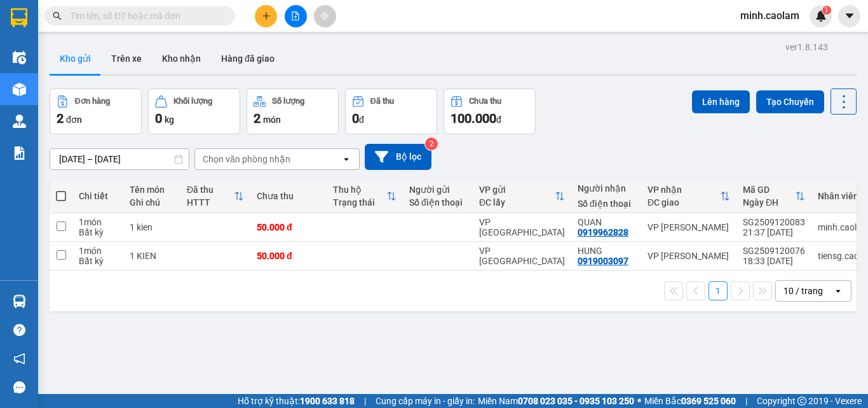 The image size is (868, 408). Describe the element at coordinates (490, 112) in the screenshot. I see `button: Chưa thu100.000đ` at that location.